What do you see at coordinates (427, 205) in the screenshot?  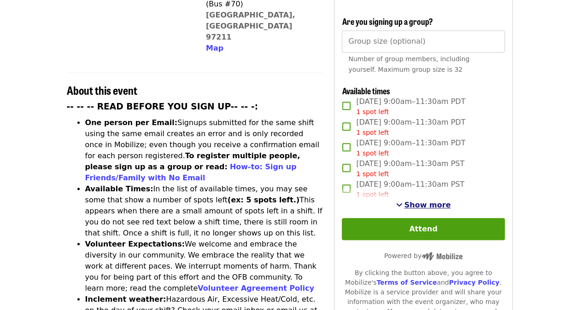 I see `span: Show more` at bounding box center [427, 205].